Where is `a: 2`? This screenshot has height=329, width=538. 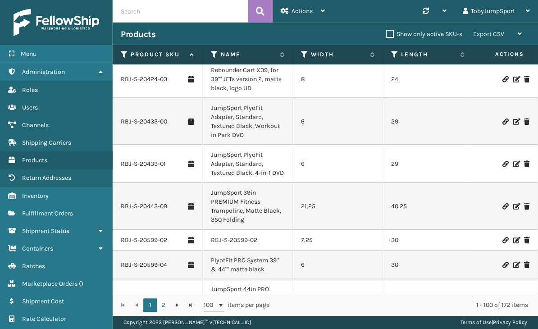 a: 2 is located at coordinates (164, 305).